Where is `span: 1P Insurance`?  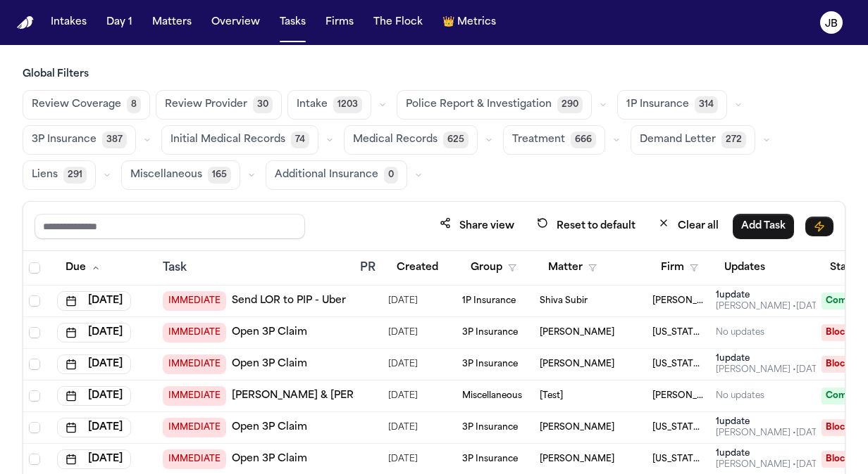 span: 1P Insurance is located at coordinates (658, 105).